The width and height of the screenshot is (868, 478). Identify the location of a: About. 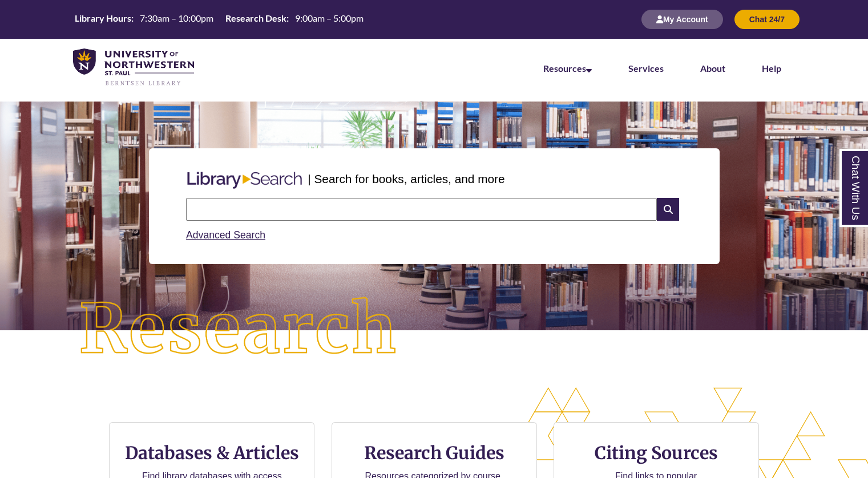
(713, 68).